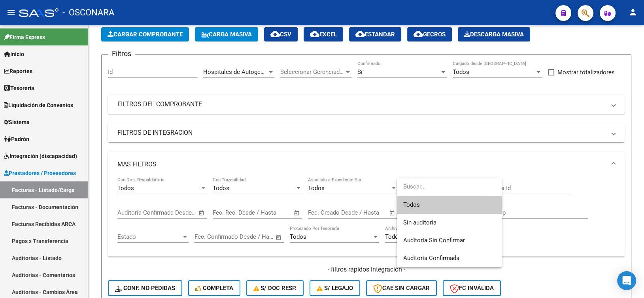 This screenshot has height=298, width=644. What do you see at coordinates (449, 205) in the screenshot?
I see `span: Todos` at bounding box center [449, 205].